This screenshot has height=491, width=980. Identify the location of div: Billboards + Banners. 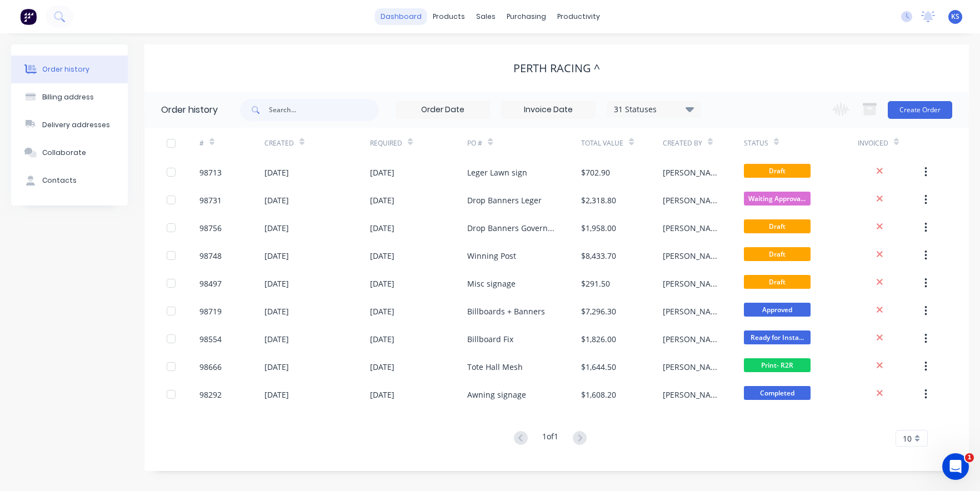
(506, 311).